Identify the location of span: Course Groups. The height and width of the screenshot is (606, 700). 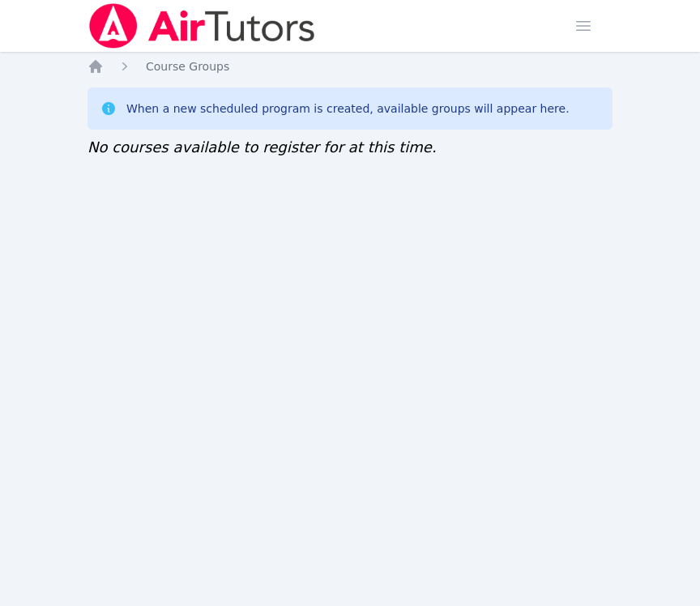
(187, 66).